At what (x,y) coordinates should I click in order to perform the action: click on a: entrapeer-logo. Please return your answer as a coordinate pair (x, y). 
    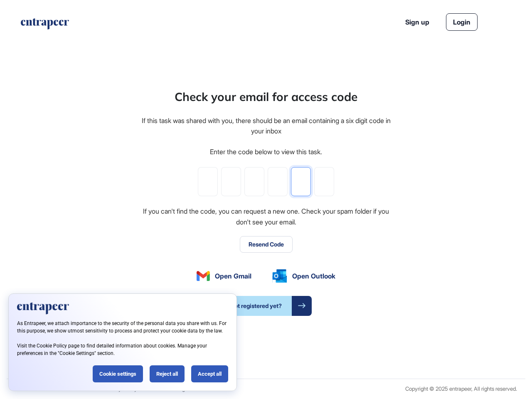
    Looking at the image, I should click on (45, 25).